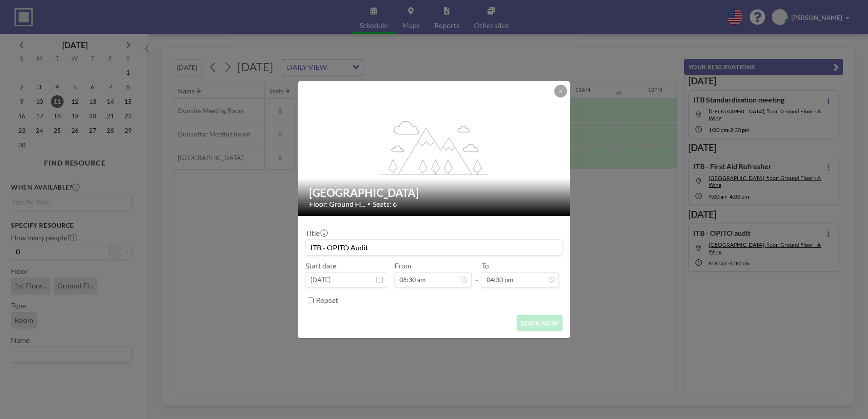 This screenshot has height=419, width=868. Describe the element at coordinates (321, 266) in the screenshot. I see `label: Start date` at that location.